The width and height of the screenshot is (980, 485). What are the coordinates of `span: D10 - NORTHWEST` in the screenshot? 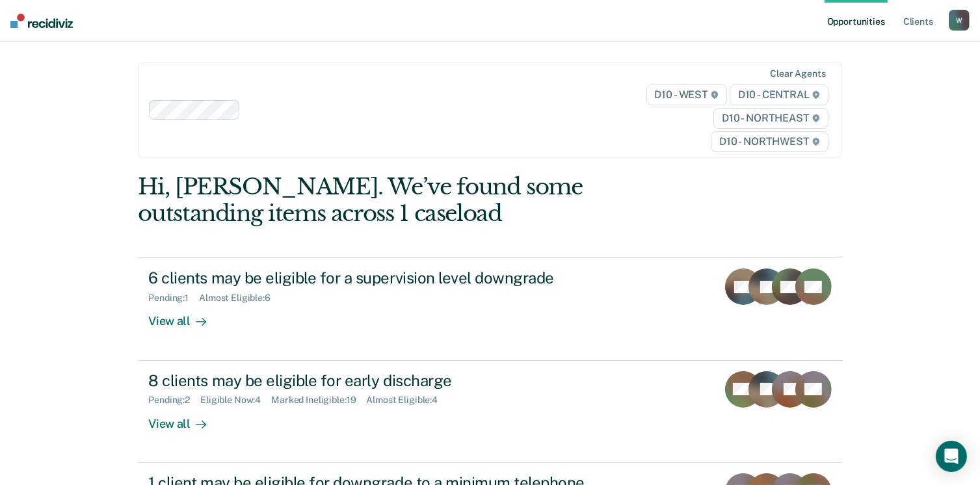 It's located at (770, 142).